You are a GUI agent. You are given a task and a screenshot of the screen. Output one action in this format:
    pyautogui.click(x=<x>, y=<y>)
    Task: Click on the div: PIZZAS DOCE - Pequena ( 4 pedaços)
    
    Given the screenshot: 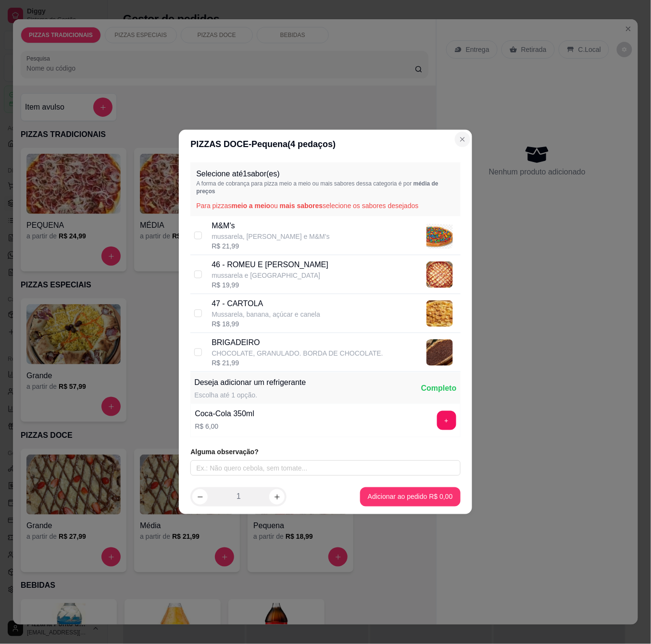 What is the action you would take?
    pyautogui.click(x=325, y=145)
    